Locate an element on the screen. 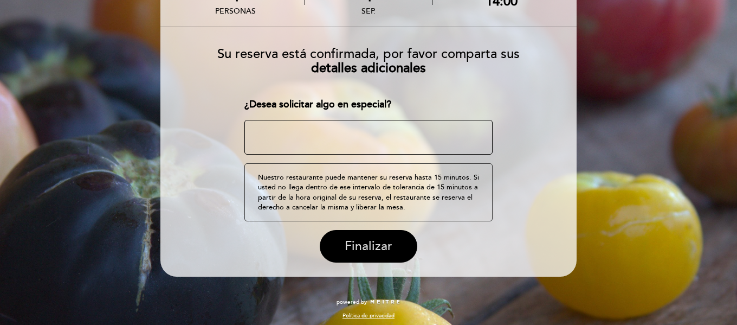 Image resolution: width=737 pixels, height=325 pixels. span: Su reserva está confirmada, por favor comparta sus is located at coordinates (368, 54).